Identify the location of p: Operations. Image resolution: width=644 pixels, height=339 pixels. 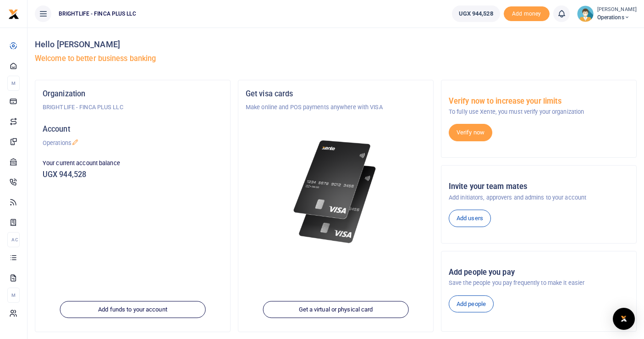
(132, 143).